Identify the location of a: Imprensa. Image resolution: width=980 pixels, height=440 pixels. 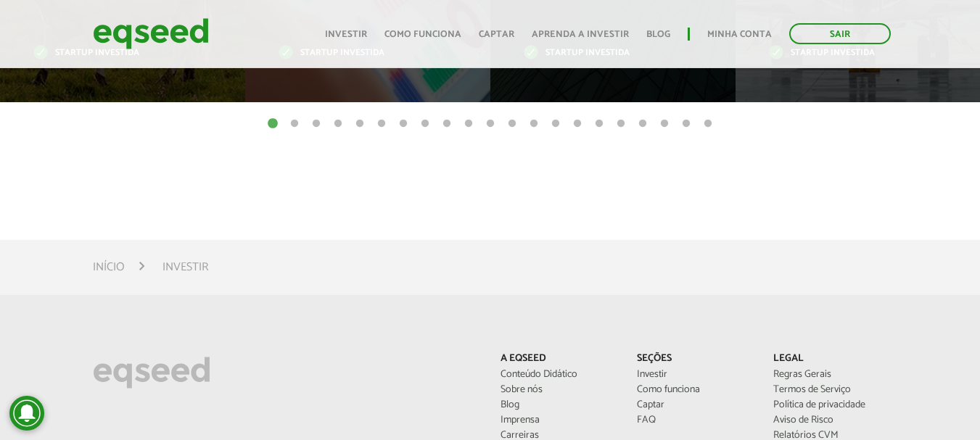
(558, 421).